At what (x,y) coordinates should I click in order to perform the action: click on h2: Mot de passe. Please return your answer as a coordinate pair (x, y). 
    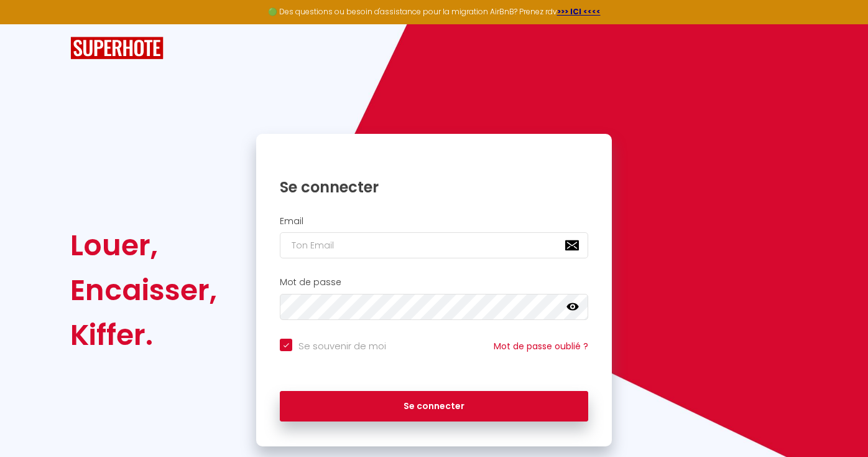
    Looking at the image, I should click on (434, 282).